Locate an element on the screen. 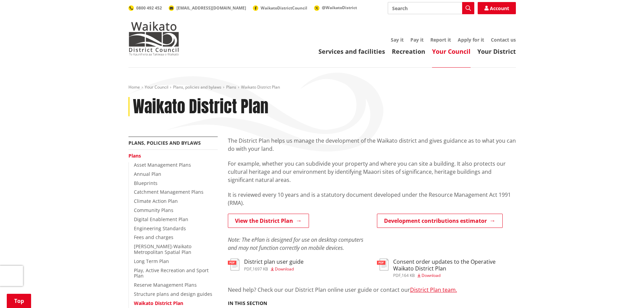  span: @WaikatoDistrict is located at coordinates (339, 7).